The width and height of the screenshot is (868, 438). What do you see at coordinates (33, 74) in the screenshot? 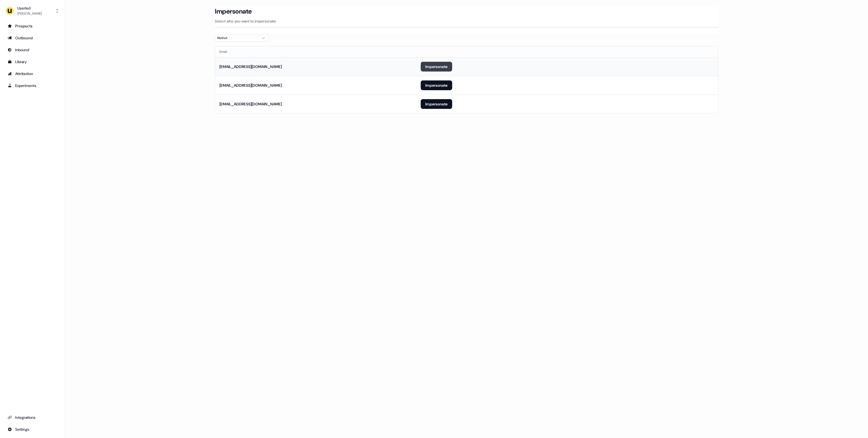
I see `a: Go to attribution` at bounding box center [33, 74].